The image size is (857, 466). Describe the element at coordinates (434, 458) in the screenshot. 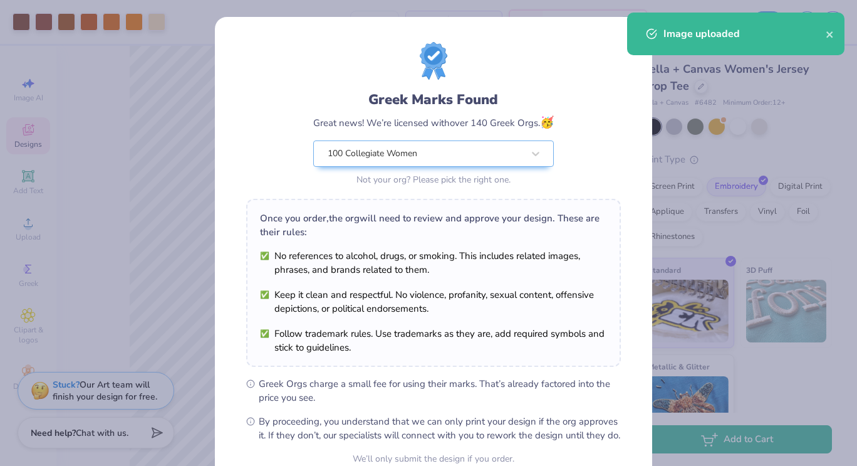

I see `div: We’ll only submit the design if you order.` at that location.